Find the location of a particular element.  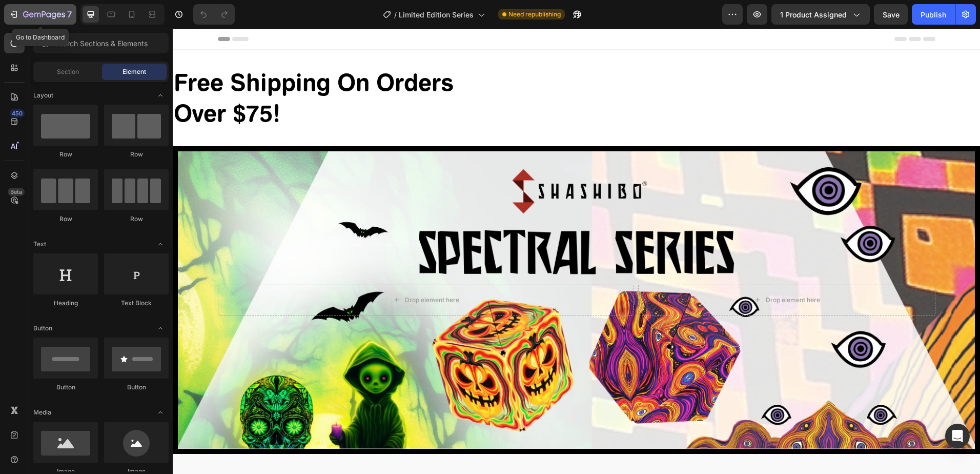

span: Button is located at coordinates (43, 329).